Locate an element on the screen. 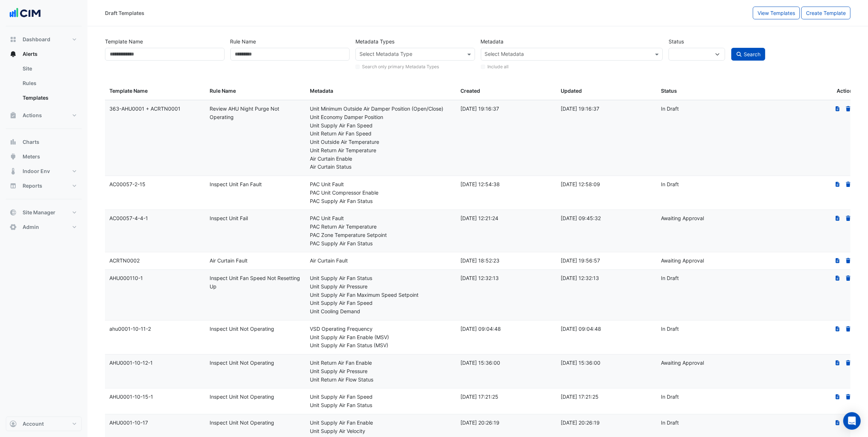  div: Unit Supply Air Fan Enable is located at coordinates (380, 423).